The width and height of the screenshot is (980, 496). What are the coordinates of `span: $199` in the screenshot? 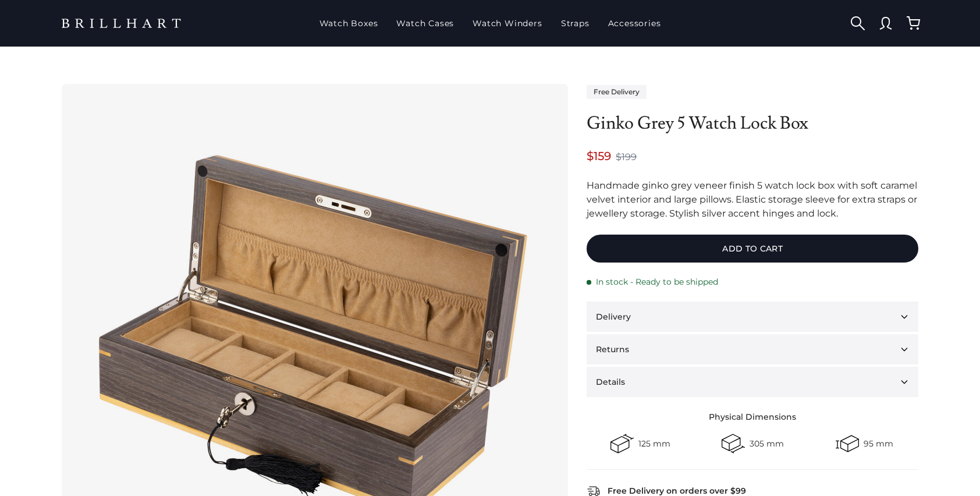 It's located at (627, 157).